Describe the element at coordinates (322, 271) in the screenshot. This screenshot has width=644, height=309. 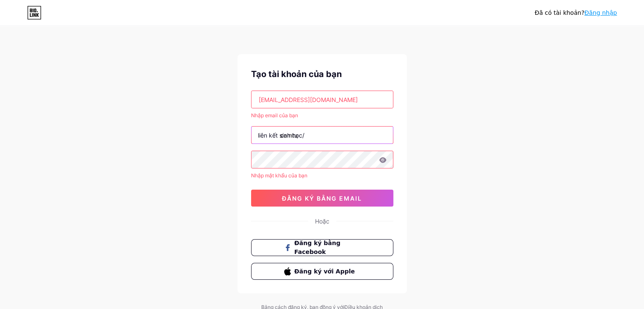
I see `a: Đăng ký với Apple` at that location.